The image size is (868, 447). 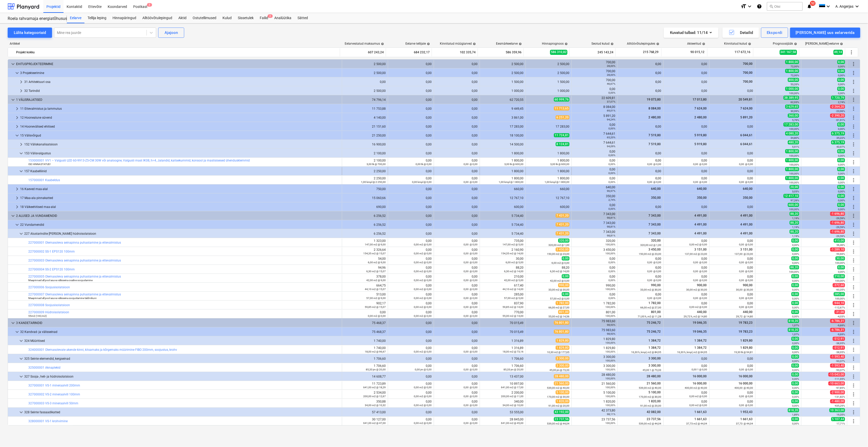 What do you see at coordinates (49, 287) in the screenshot?
I see `a: 227000006 Soojusisolatsioon` at bounding box center [49, 287].